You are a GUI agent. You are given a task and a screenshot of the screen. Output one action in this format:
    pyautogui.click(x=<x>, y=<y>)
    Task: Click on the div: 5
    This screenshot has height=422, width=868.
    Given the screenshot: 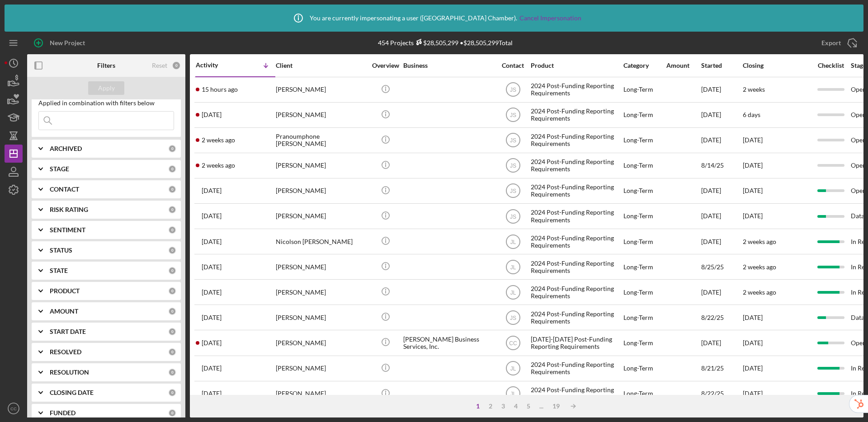 What is the action you would take?
    pyautogui.click(x=528, y=406)
    